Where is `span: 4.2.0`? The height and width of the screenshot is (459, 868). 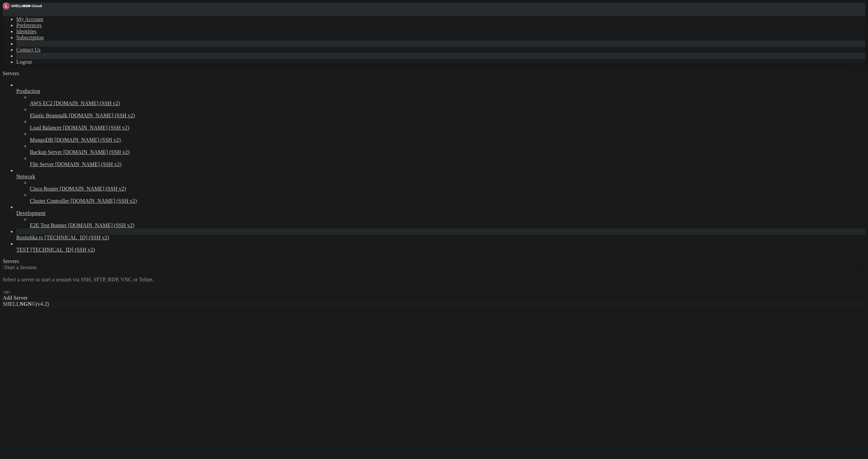 span: 4.2.0 is located at coordinates (42, 304).